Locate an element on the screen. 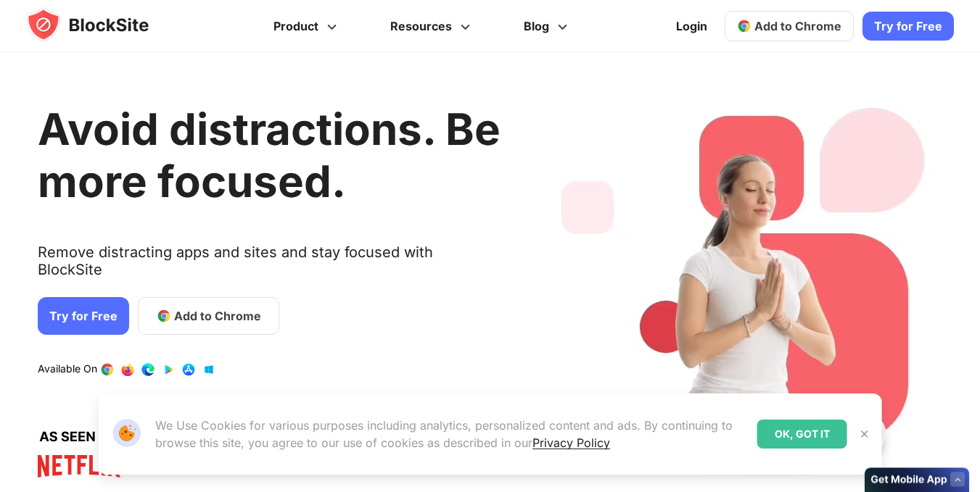  button: Close is located at coordinates (864, 434).